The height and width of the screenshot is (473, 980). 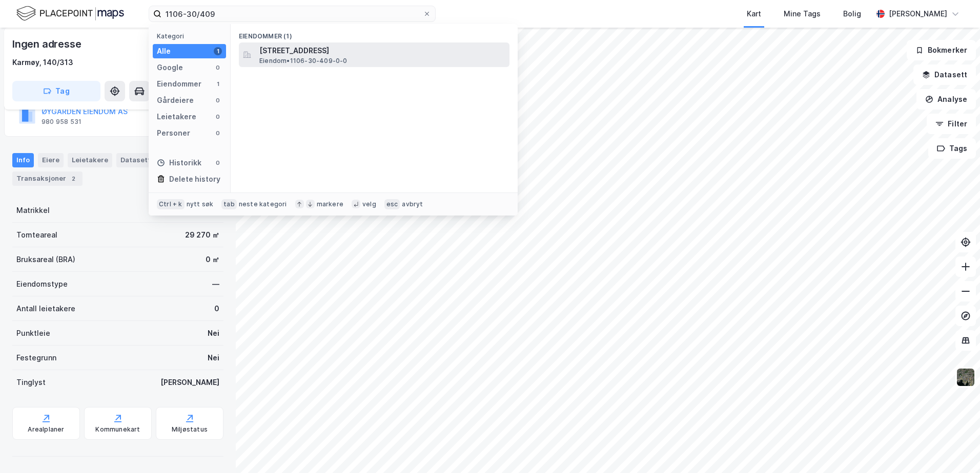 What do you see at coordinates (171, 204) in the screenshot?
I see `div: Ctrl + k` at bounding box center [171, 204].